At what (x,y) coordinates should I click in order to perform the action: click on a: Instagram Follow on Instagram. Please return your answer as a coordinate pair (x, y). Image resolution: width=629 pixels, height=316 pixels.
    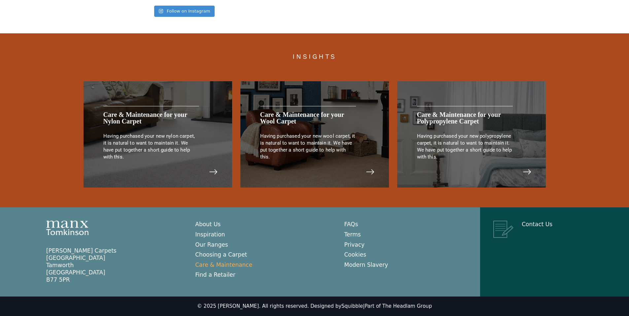
    Looking at the image, I should click on (185, 11).